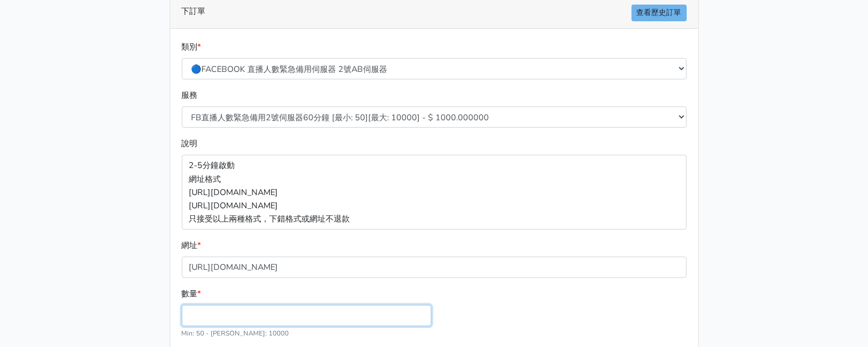 This screenshot has width=868, height=347. Describe the element at coordinates (192, 293) in the screenshot. I see `label: 數量` at that location.